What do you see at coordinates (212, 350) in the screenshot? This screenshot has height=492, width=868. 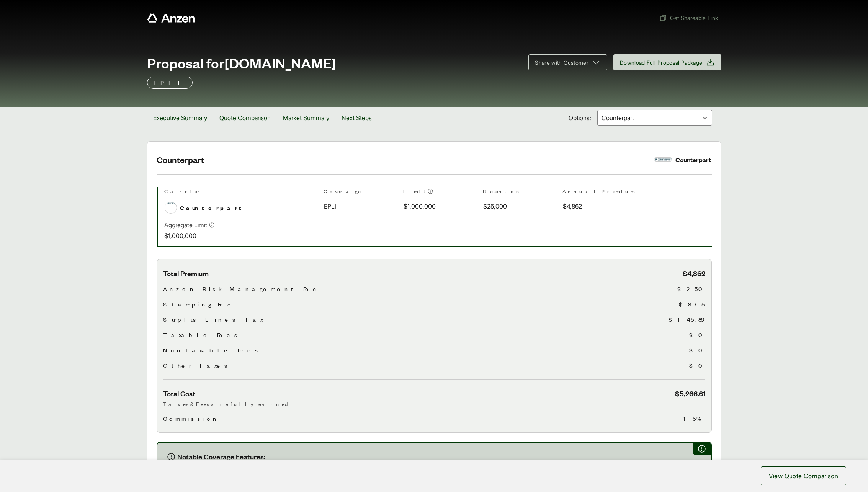 I see `span: Non-taxable Fees` at bounding box center [212, 350].